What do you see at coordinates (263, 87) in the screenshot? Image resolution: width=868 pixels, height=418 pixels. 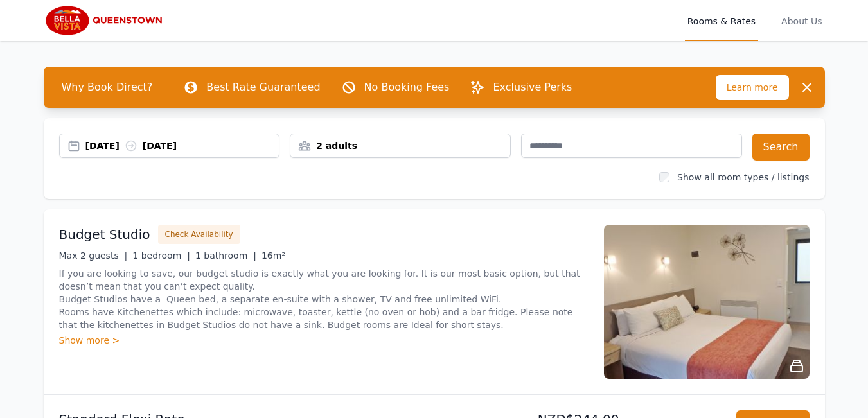 I see `p: Best Rate Guaranteed` at bounding box center [263, 87].